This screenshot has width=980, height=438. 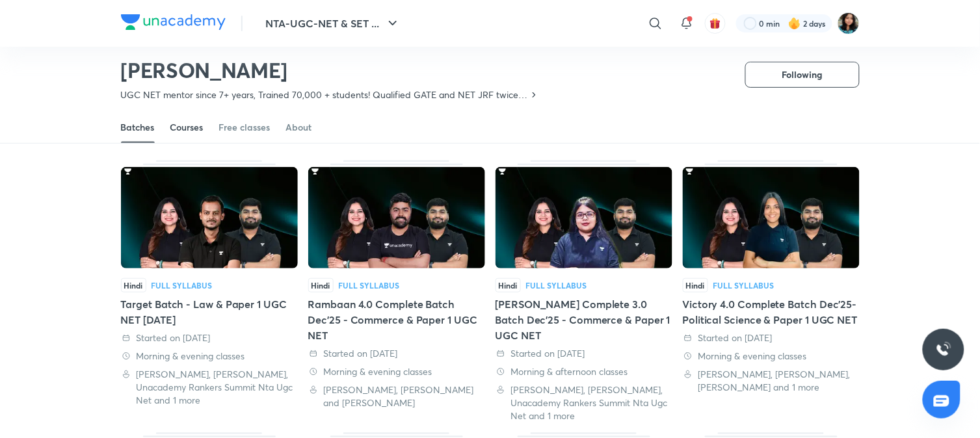 I want to click on div: Morning & afternoon classes, so click(x=584, y=372).